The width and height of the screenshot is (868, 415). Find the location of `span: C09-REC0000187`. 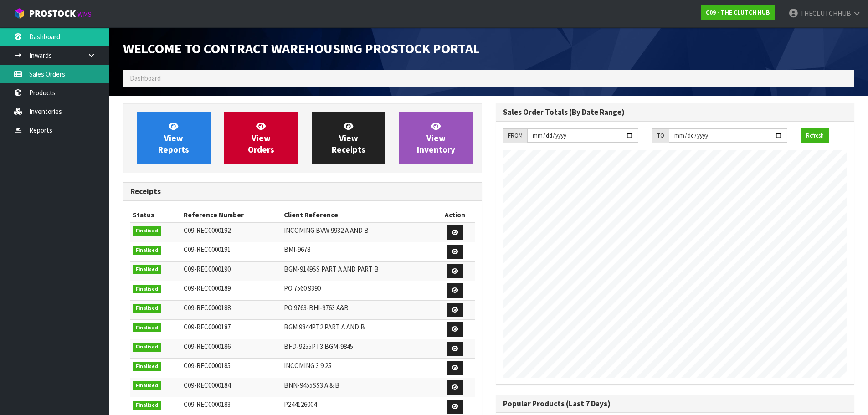

span: C09-REC0000187 is located at coordinates (207, 327).